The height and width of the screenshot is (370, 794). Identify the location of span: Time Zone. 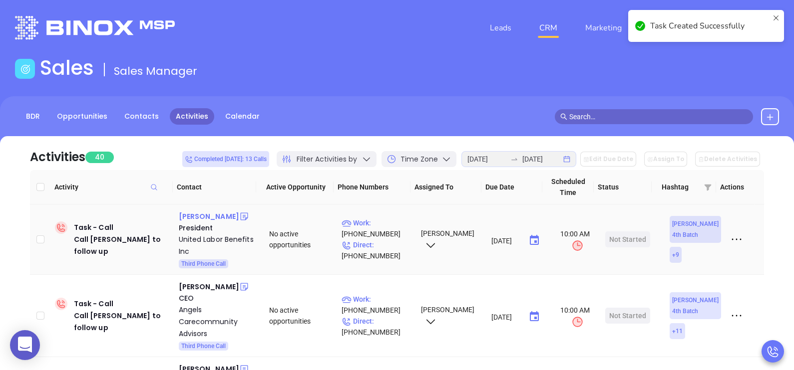
(419, 159).